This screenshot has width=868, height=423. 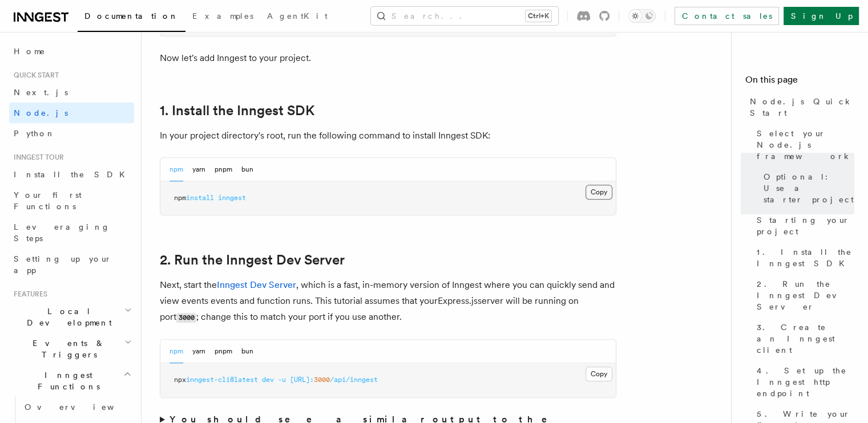 I want to click on a: Node.js Quick Start, so click(x=800, y=107).